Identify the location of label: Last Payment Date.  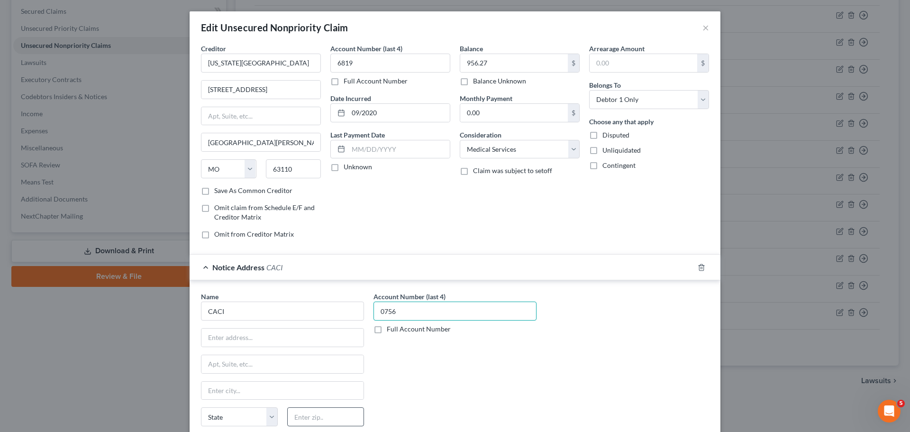
(357, 135).